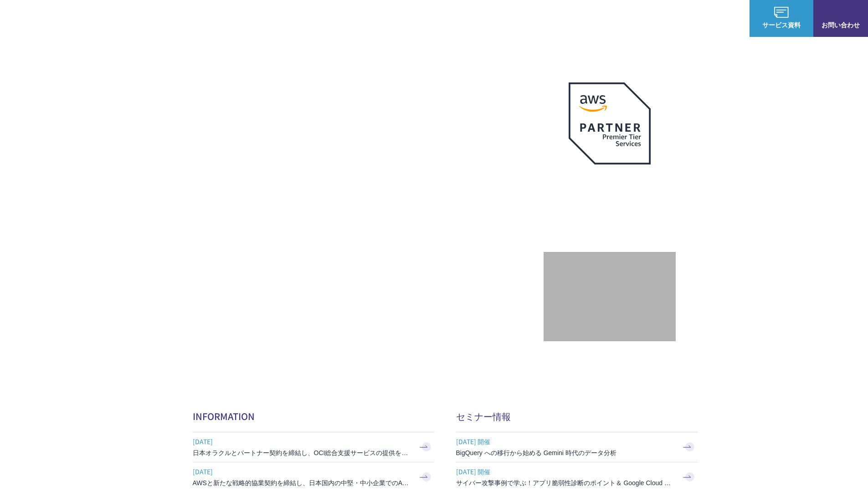 The width and height of the screenshot is (868, 492). What do you see at coordinates (492, 18) in the screenshot?
I see `p: サービス` at bounding box center [492, 18].